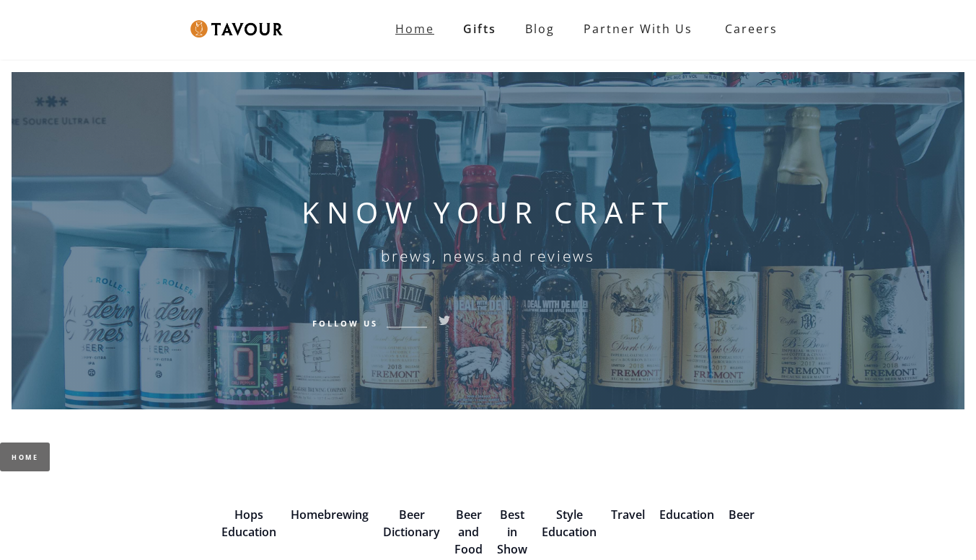 Image resolution: width=976 pixels, height=560 pixels. What do you see at coordinates (411, 523) in the screenshot?
I see `a: Beer Dictionary` at bounding box center [411, 523].